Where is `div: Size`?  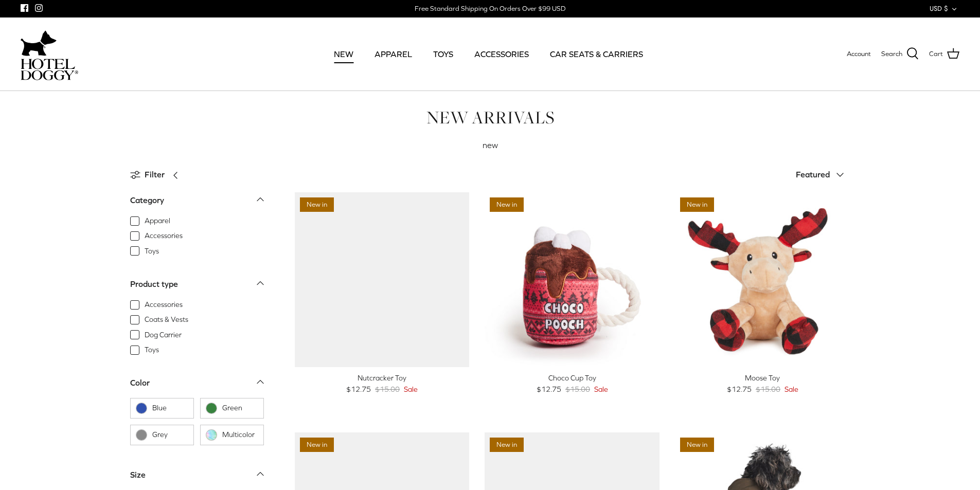
div: Size is located at coordinates (138, 474).